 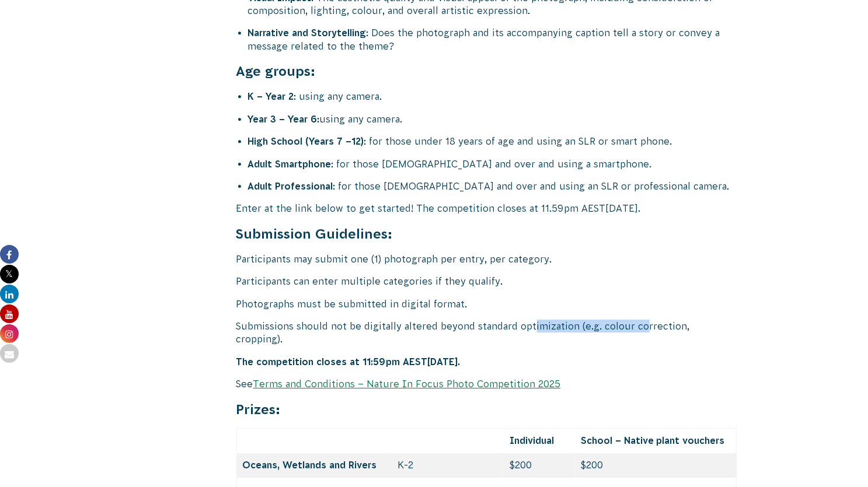 What do you see at coordinates (276, 71) in the screenshot?
I see `strong: Age groups:` at bounding box center [276, 71].